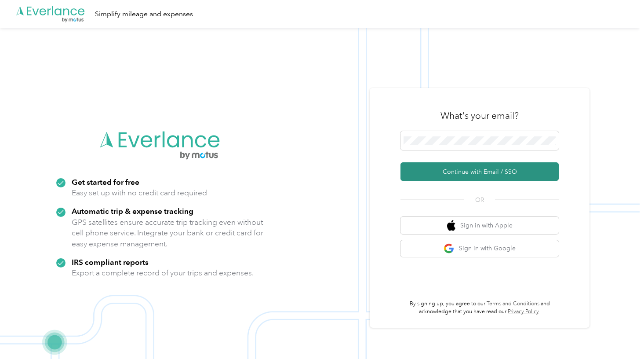 The image size is (644, 359). Describe the element at coordinates (110, 262) in the screenshot. I see `strong: IRS compliant reports` at that location.